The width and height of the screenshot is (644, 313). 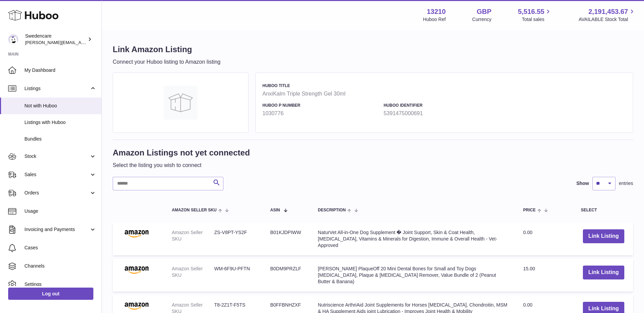 I want to click on span: entries, so click(x=626, y=183).